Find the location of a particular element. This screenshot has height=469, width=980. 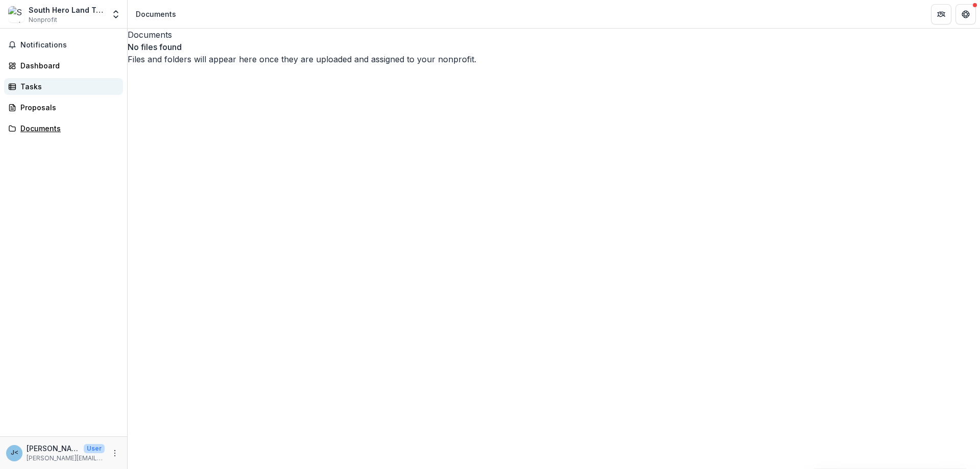

a: Dashboard is located at coordinates (64, 65).